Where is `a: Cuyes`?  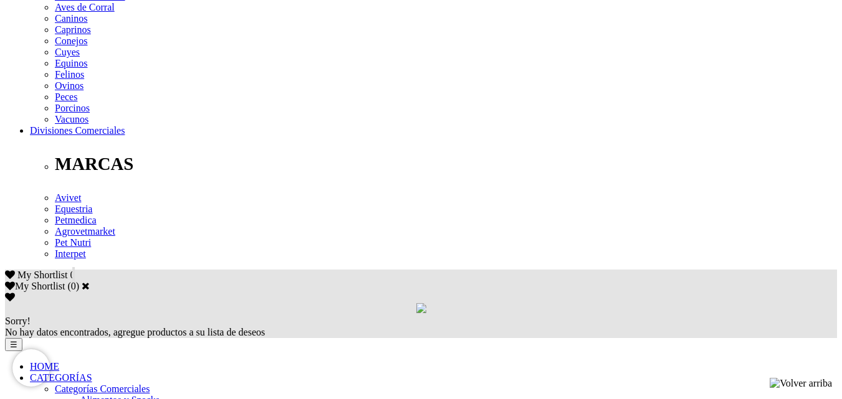 a: Cuyes is located at coordinates (67, 52).